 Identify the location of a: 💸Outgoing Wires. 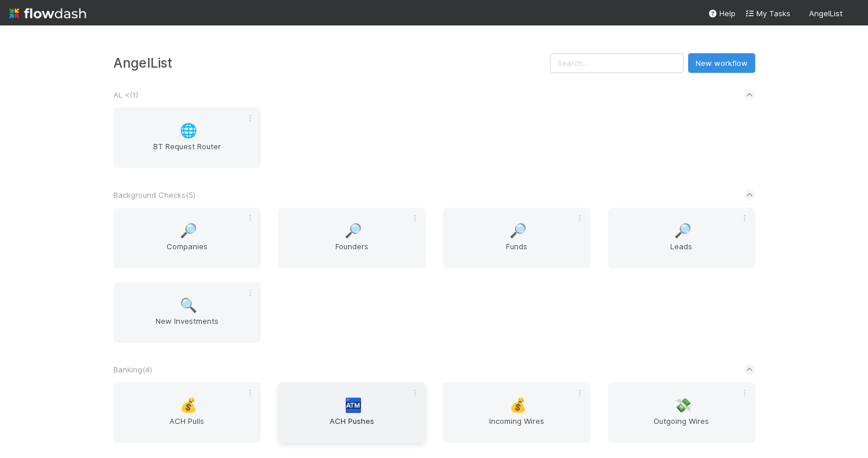
(681, 412).